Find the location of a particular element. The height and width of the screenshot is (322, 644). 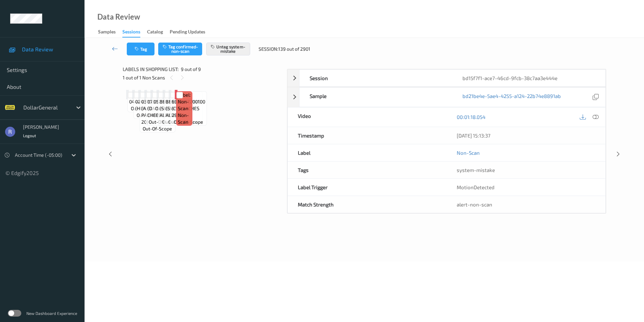

div: Samplebd21be4e-5ae4-4255-a124-22b74e8891ab is located at coordinates (447, 97).